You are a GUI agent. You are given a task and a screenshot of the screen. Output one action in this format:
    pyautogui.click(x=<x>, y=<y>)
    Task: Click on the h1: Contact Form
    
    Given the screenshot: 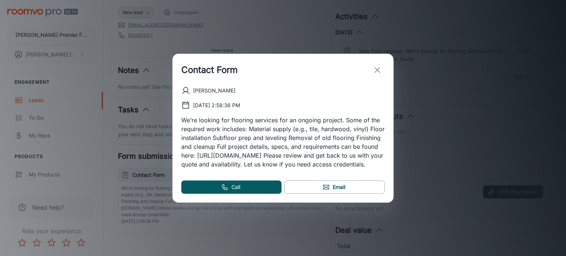 What is the action you would take?
    pyautogui.click(x=209, y=70)
    